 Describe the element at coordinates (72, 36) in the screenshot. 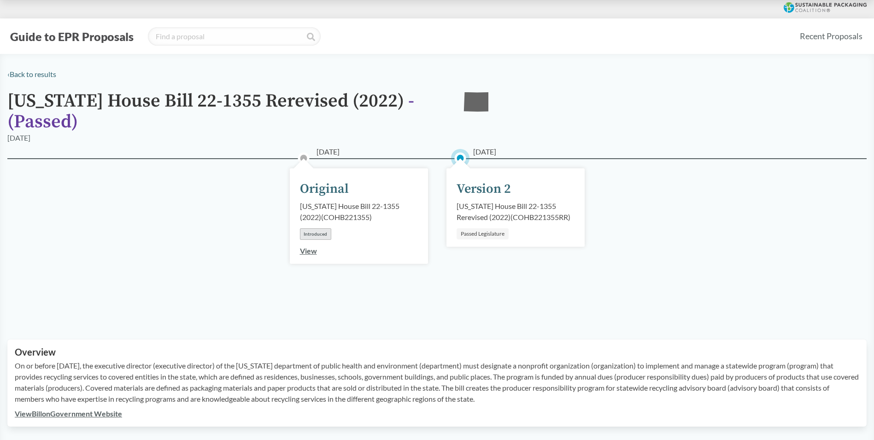

I see `button: Guide to EPR Proposals` at that location.